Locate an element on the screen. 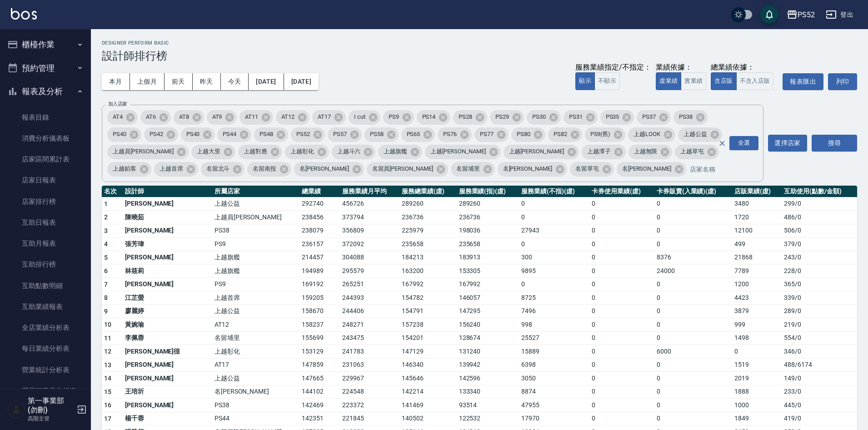 The image size is (868, 430). span: 上越大里 is located at coordinates (208, 152).